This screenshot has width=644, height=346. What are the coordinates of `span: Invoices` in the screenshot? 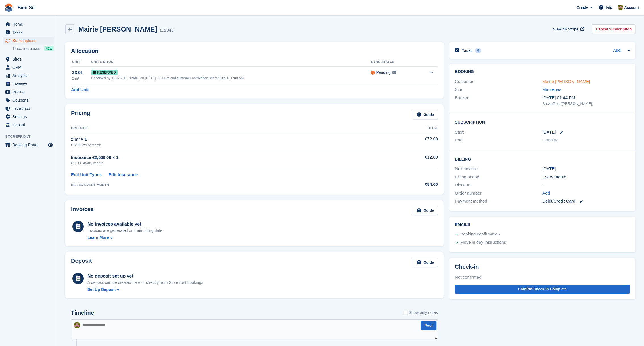 It's located at (30, 84).